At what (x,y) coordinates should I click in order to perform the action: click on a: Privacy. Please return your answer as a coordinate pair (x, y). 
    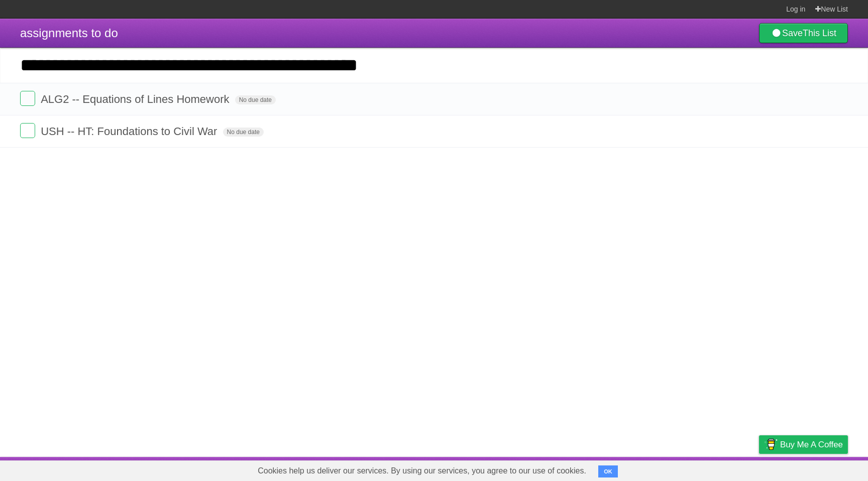
    Looking at the image, I should click on (759, 469).